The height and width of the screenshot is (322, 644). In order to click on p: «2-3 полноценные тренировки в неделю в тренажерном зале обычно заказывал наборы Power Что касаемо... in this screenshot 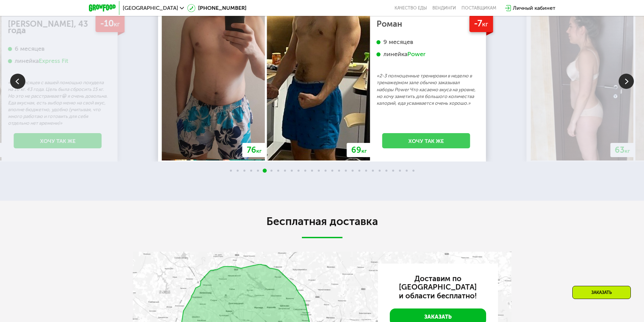, I will do `click(426, 89)`.